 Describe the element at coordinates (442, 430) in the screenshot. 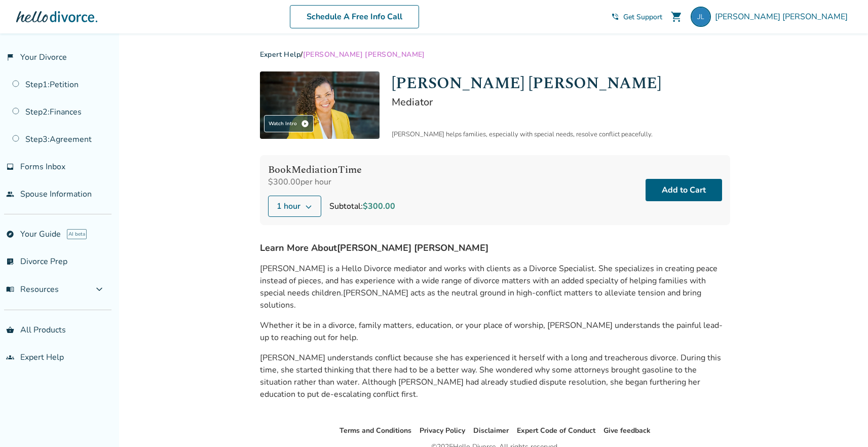

I see `a: Privacy Policy` at that location.